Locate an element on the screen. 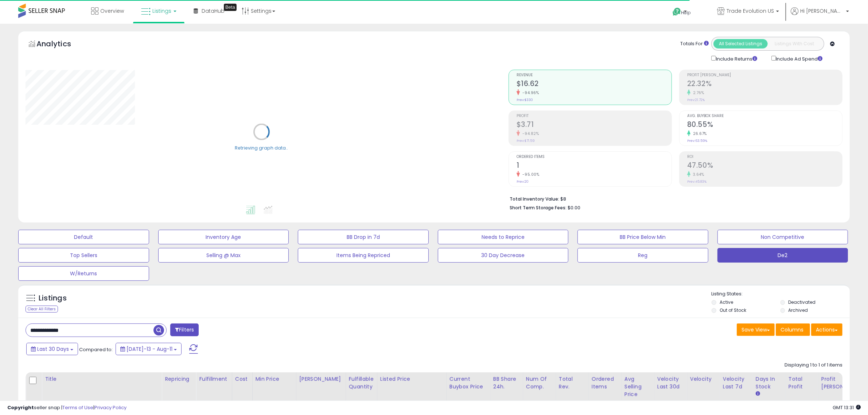 This screenshot has height=415, width=868. small: Prev: 20 is located at coordinates (522, 182).